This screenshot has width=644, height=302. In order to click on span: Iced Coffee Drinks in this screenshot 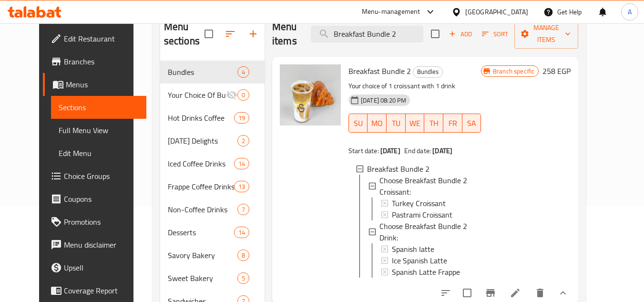, I will do `click(200, 163)`.